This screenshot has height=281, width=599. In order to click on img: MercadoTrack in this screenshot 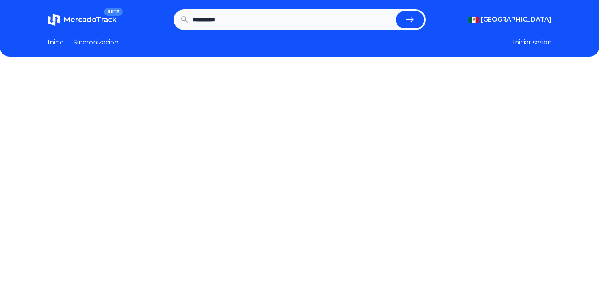, I will do `click(54, 20)`.